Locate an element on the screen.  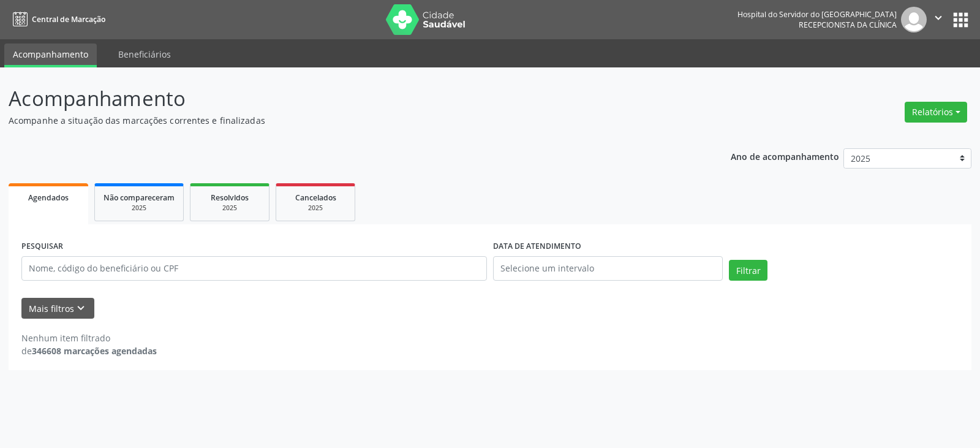
strong: 346608 marcações agendadas is located at coordinates (94, 351).